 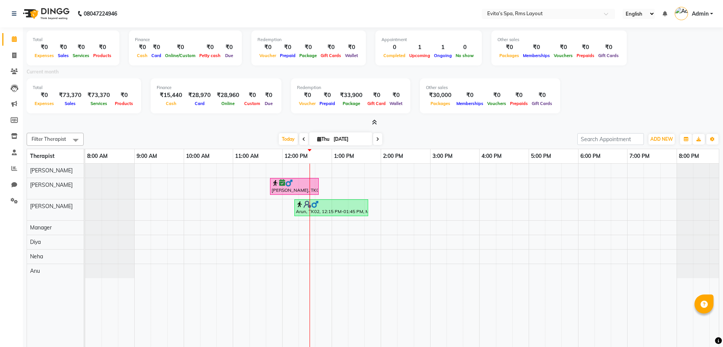 What do you see at coordinates (331, 208) in the screenshot?
I see `div: Arun, TK02, 12:15 PM-01:45 PM, Muscle Relaxing Massage (90 min)` at bounding box center [331, 208].